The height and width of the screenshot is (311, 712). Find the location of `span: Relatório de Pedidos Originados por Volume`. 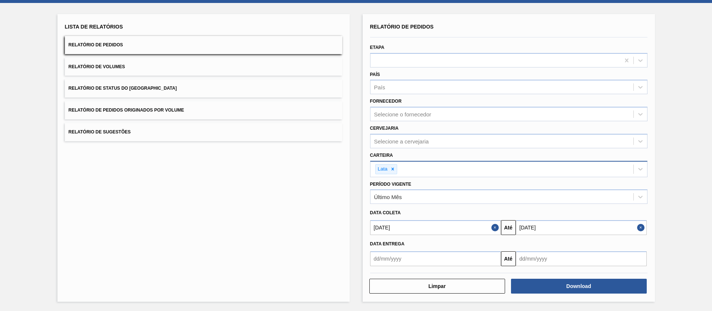

span: Relatório de Pedidos Originados por Volume is located at coordinates (127, 110).